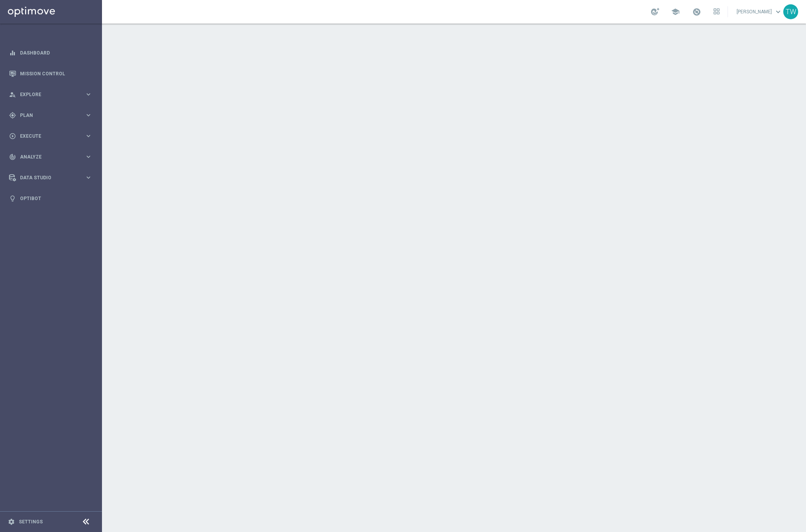 The height and width of the screenshot is (532, 806). Describe the element at coordinates (51, 73) in the screenshot. I see `div: Mission Control` at that location.